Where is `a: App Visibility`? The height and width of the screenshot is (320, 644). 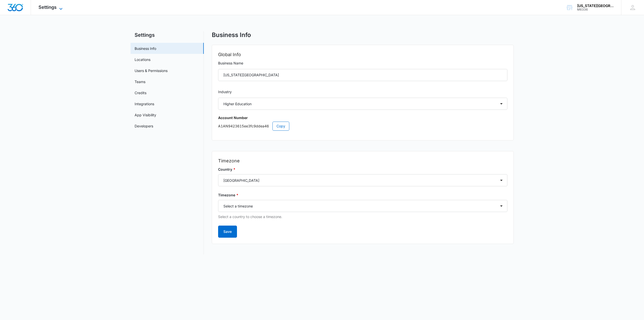
a: App Visibility is located at coordinates (145, 115).